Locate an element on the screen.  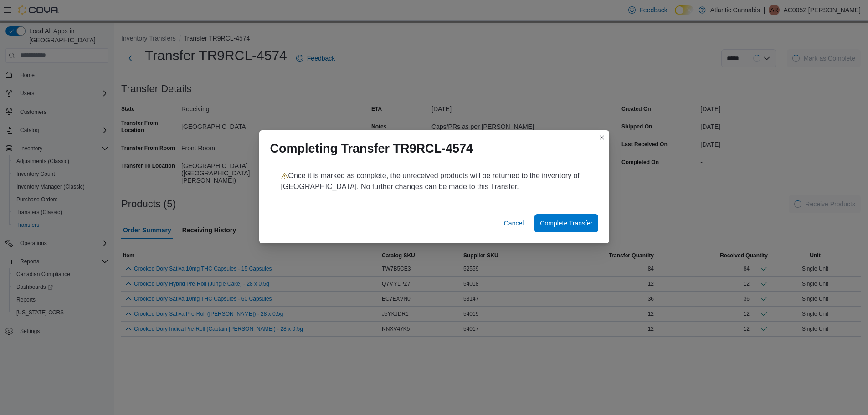
h1: Completing Transfer TR9RCL-4574 is located at coordinates (371, 149).